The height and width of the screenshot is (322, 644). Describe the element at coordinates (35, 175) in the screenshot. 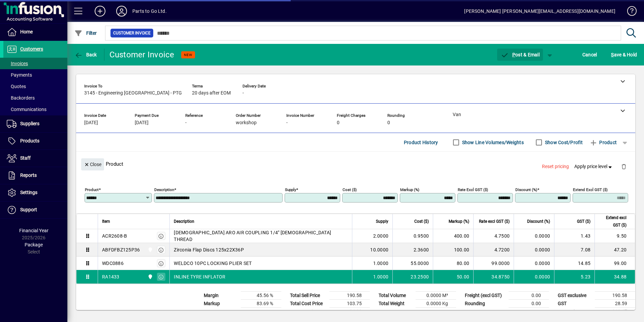

I see `a: Reports` at that location.